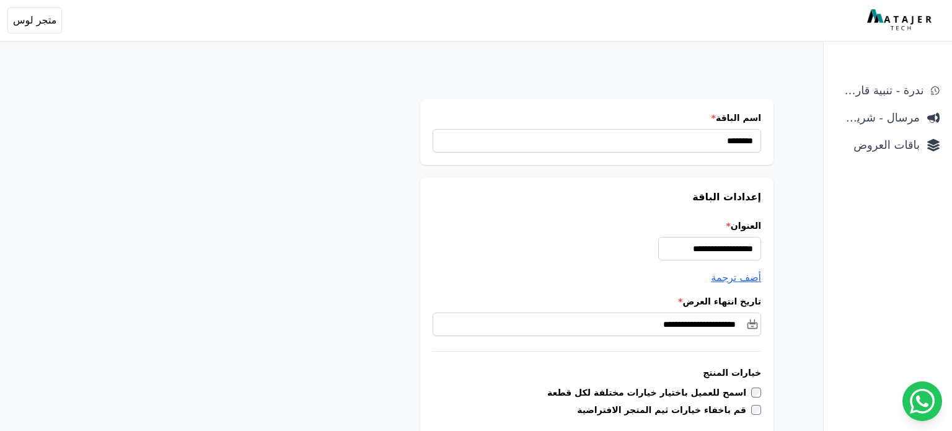 The image size is (952, 431). What do you see at coordinates (735, 278) in the screenshot?
I see `button: أضف ترجمة` at bounding box center [735, 278].